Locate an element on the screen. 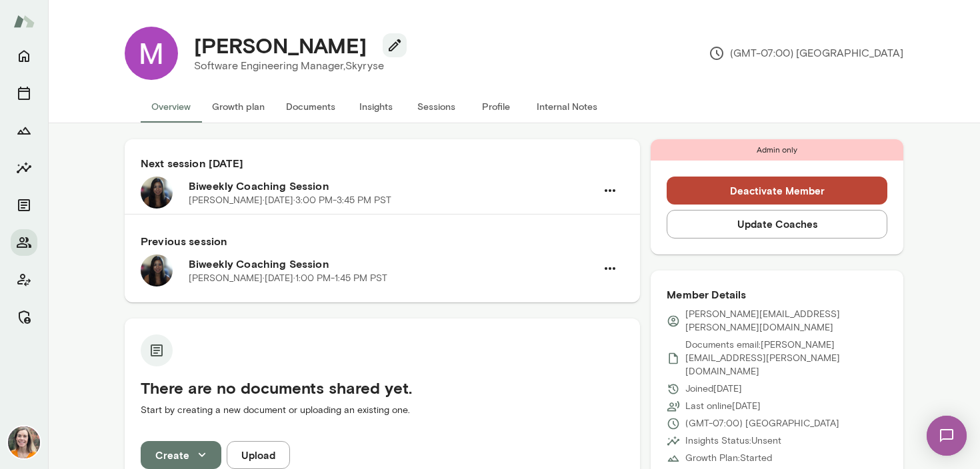  div: Admin only is located at coordinates (777, 150).